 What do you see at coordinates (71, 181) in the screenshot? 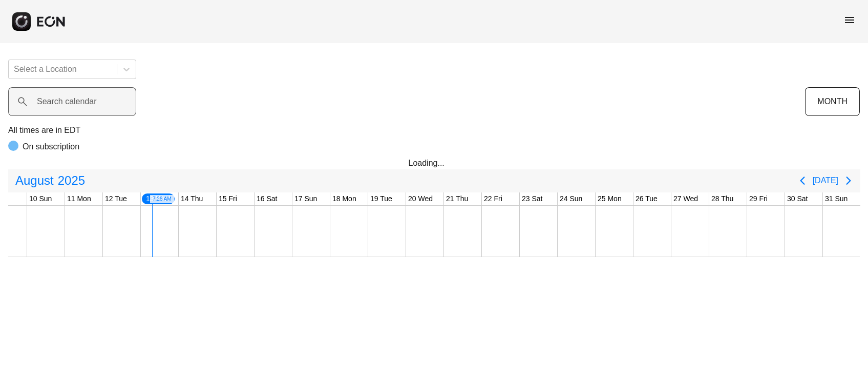
I see `span: 2025` at bounding box center [71, 181].